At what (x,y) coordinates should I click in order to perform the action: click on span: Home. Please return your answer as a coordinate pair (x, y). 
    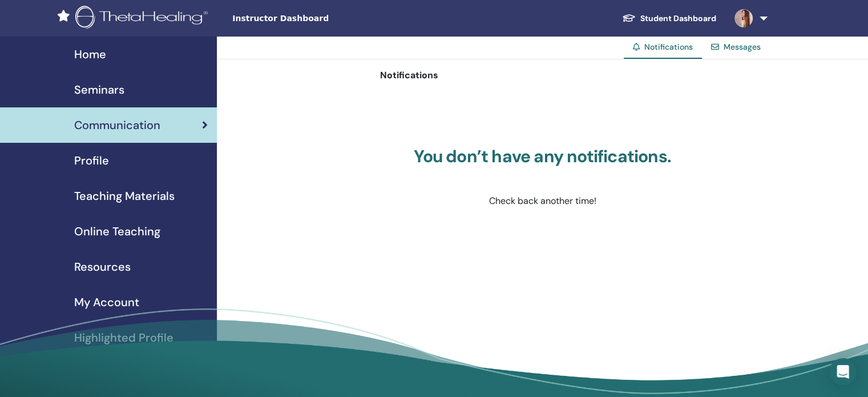
    Looking at the image, I should click on (91, 54).